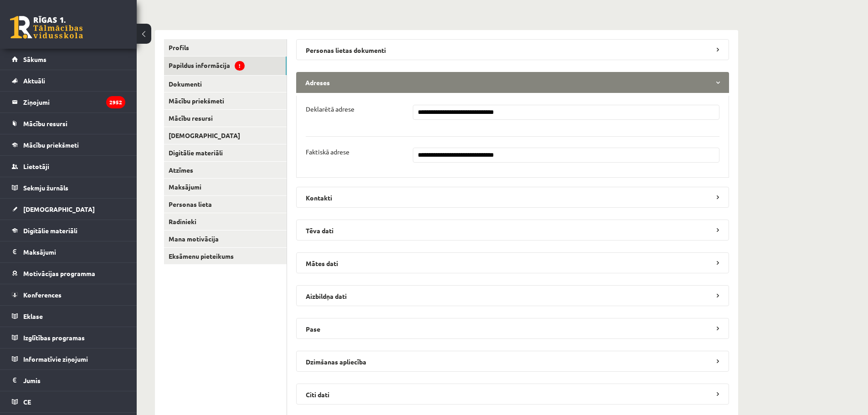 This screenshot has height=415, width=868. What do you see at coordinates (68, 402) in the screenshot?
I see `a: CE` at bounding box center [68, 402].